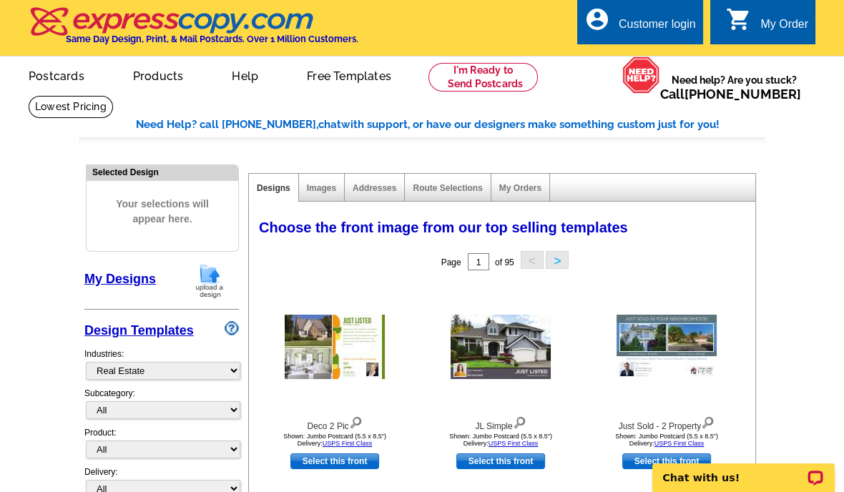 The image size is (844, 492). What do you see at coordinates (273, 188) in the screenshot?
I see `a: Designs` at bounding box center [273, 188].